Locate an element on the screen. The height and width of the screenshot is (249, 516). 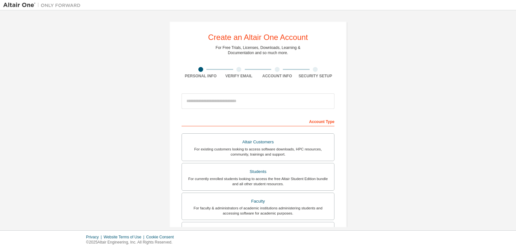
div: Altair Customers is located at coordinates (258, 142).